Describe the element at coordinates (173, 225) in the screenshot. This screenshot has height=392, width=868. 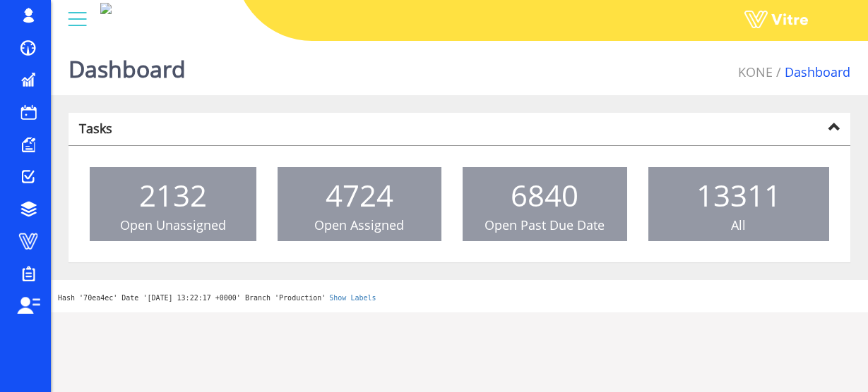
I see `span: Open Unassigned` at that location.